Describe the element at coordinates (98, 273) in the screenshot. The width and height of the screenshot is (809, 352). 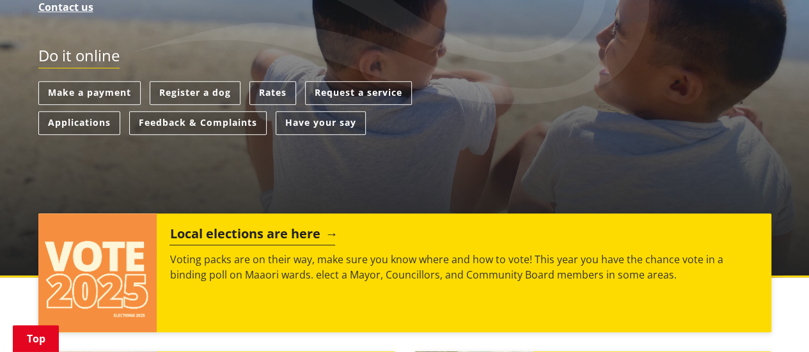
I see `img: Vote 2025` at that location.